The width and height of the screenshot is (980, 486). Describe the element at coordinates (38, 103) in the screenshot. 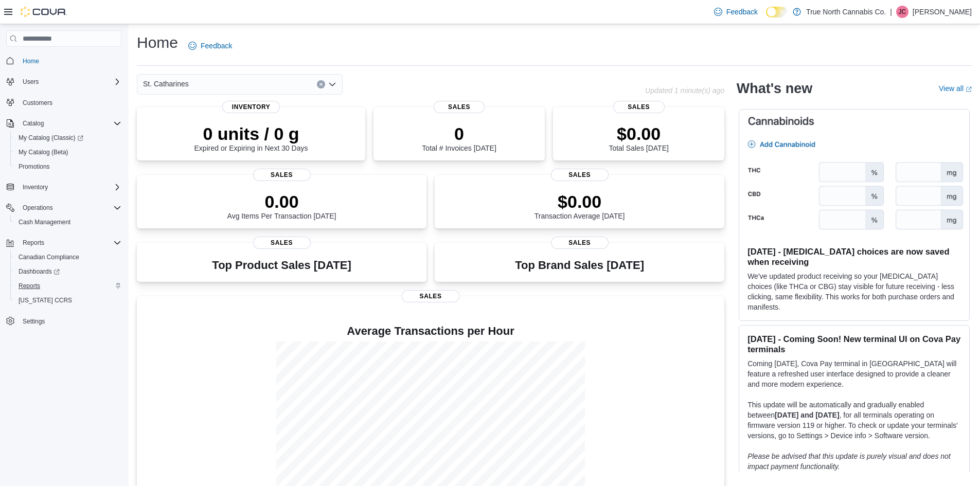

I see `a: Customers` at that location.